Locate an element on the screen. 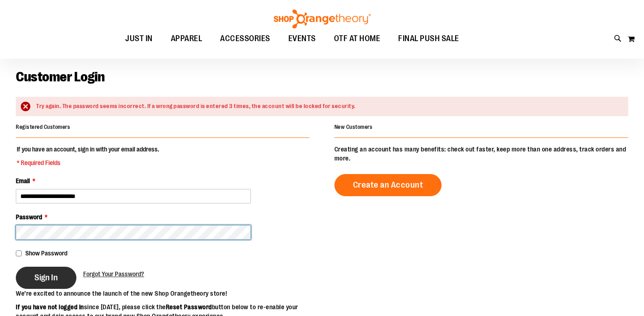 The height and width of the screenshot is (316, 644). a: Create an Account is located at coordinates (388, 185).